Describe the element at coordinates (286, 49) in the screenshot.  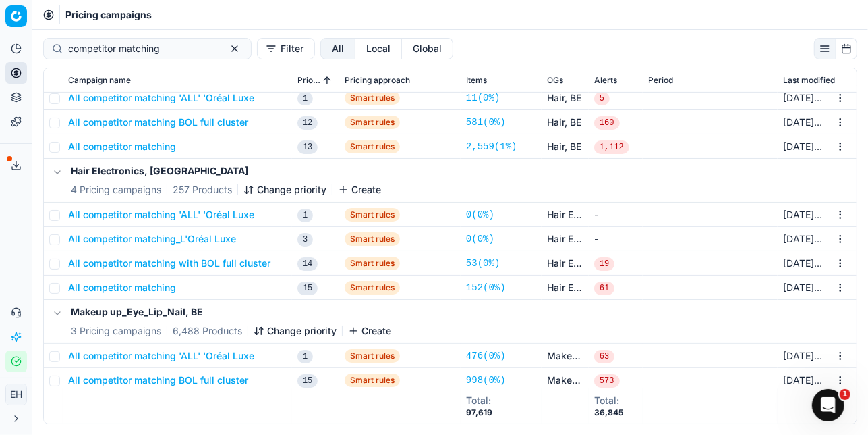
I see `button: Filter` at that location.